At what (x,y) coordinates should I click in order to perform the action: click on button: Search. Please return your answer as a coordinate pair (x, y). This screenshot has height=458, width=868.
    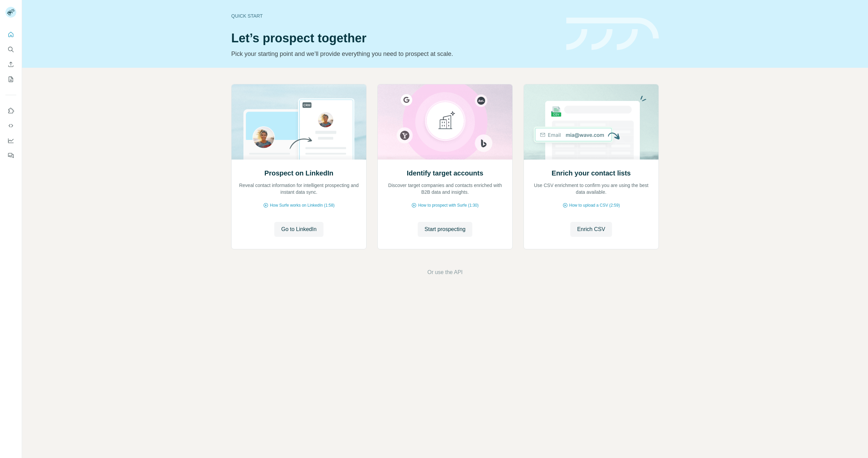
    Looking at the image, I should click on (11, 50).